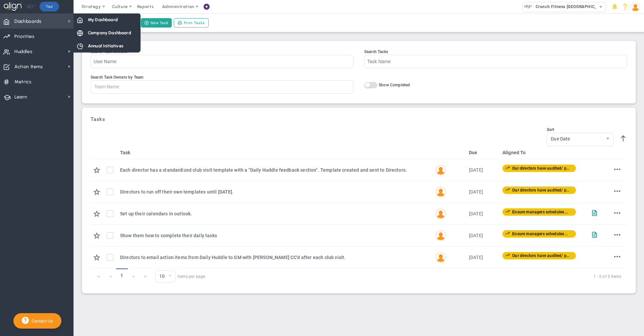  I want to click on span: Annual Initiatives, so click(106, 46).